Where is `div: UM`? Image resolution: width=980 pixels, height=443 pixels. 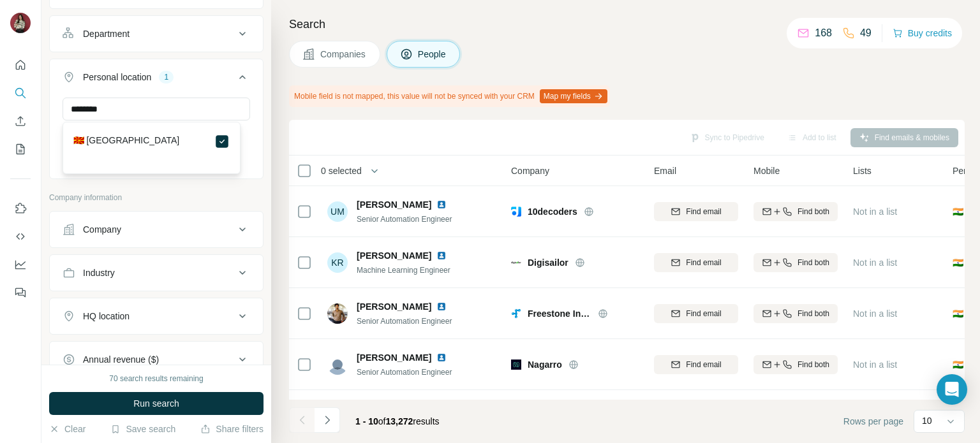 div: UM is located at coordinates (337, 212).